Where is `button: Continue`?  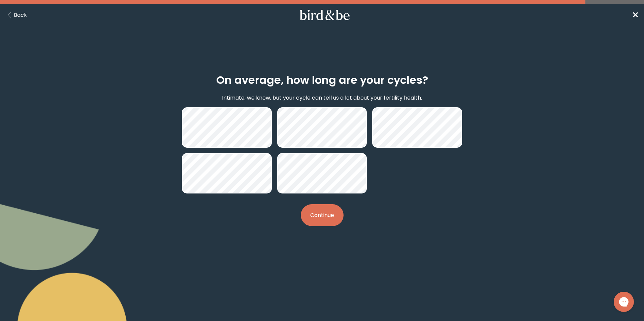 button: Continue is located at coordinates (322, 215).